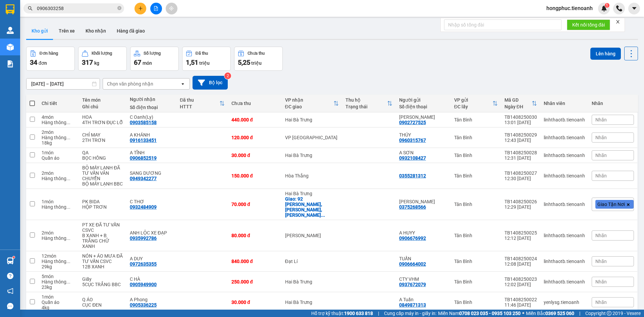 The width and height of the screenshot is (644, 317). What do you see at coordinates (619, 9) in the screenshot?
I see `img: phone-icon` at bounding box center [619, 9].